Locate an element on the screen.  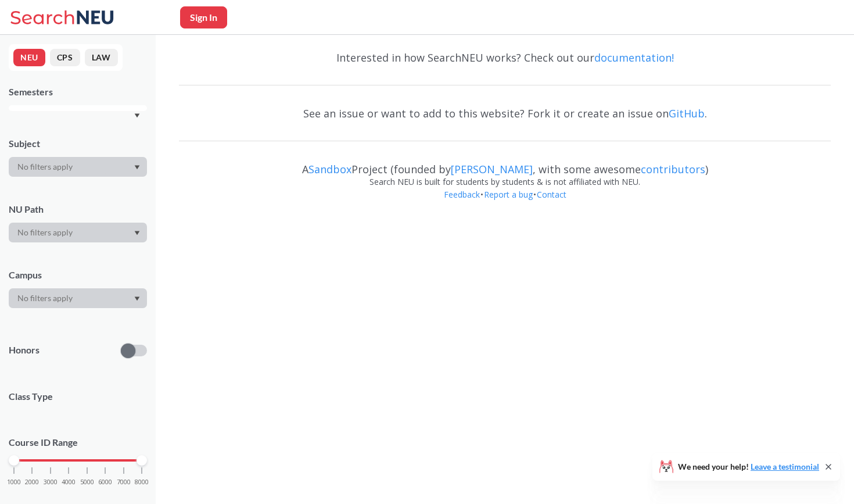
span: 1000 is located at coordinates (14, 482).